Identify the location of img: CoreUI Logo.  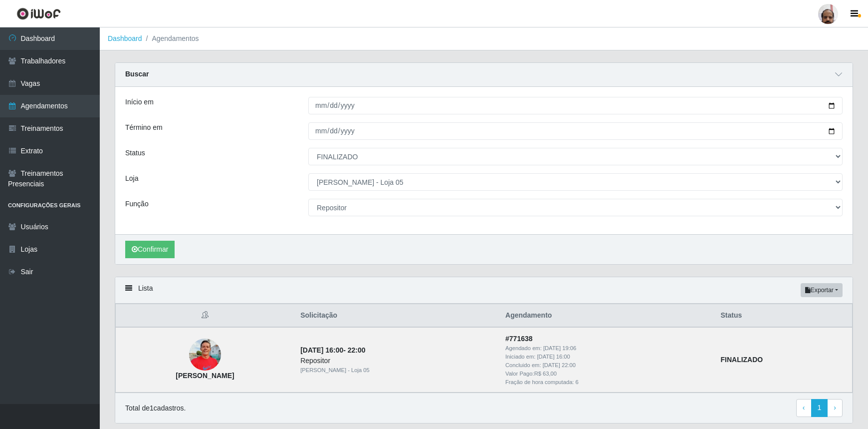
(39, 14).